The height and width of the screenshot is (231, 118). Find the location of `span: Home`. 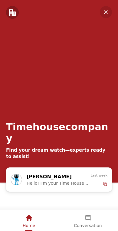

span: Home is located at coordinates (29, 225).